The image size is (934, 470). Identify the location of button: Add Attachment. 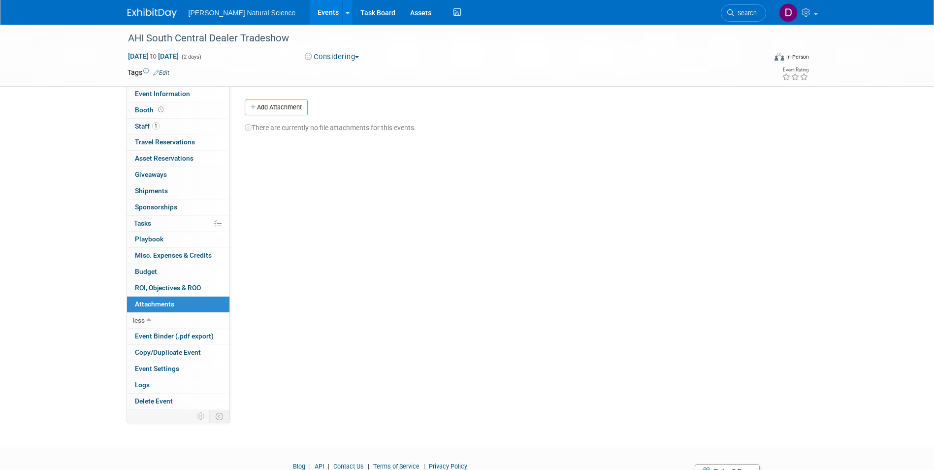
(276, 107).